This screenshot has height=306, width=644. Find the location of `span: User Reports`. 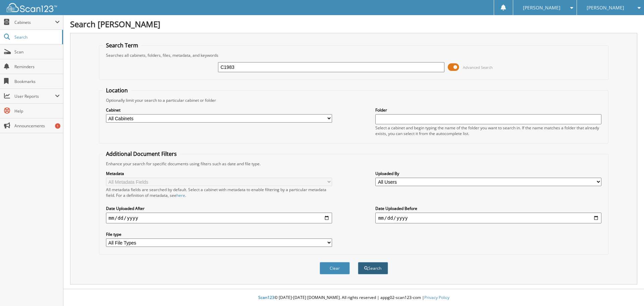

span: User Reports is located at coordinates (34, 96).